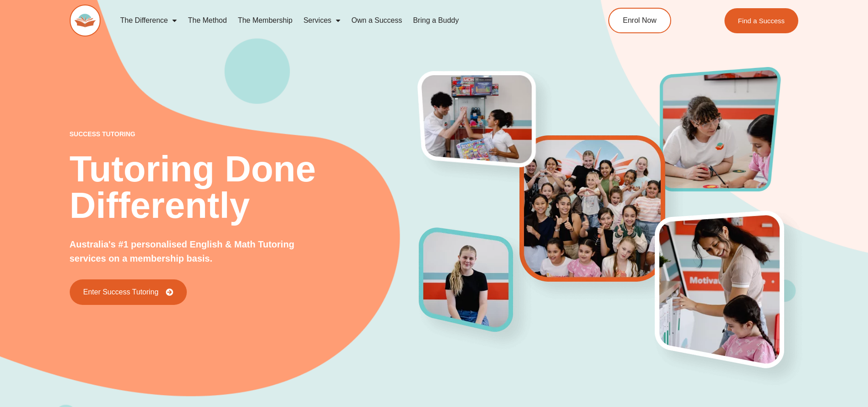 The height and width of the screenshot is (407, 868). What do you see at coordinates (640, 20) in the screenshot?
I see `a: Enrol Now` at bounding box center [640, 20].